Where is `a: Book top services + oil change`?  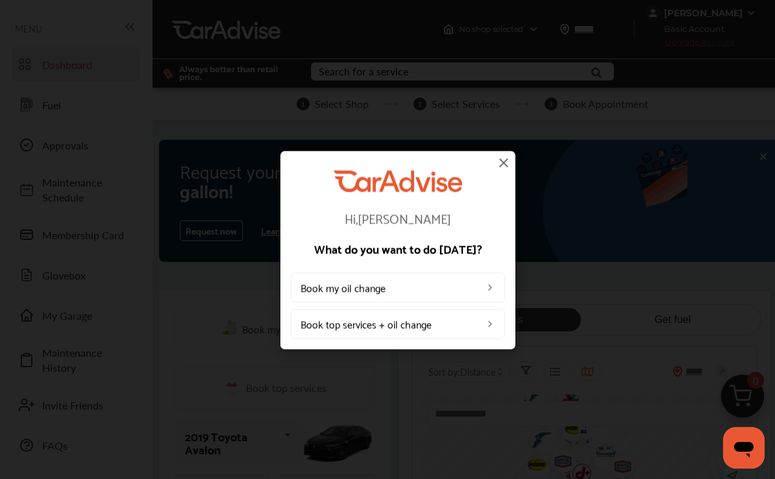
a: Book top services + oil change is located at coordinates (398, 323).